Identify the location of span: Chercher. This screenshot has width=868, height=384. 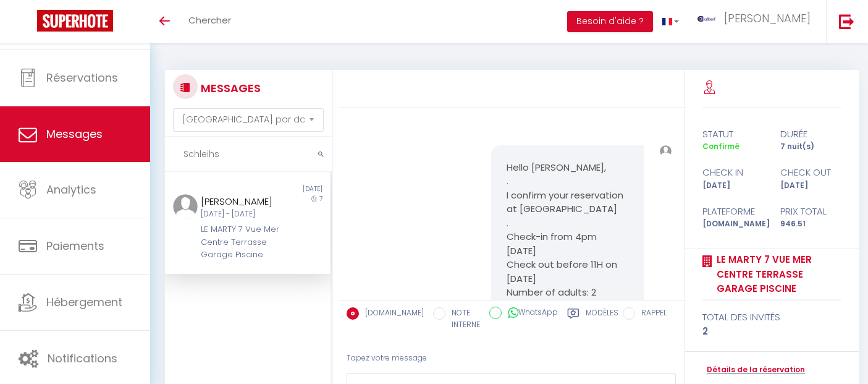
(209, 20).